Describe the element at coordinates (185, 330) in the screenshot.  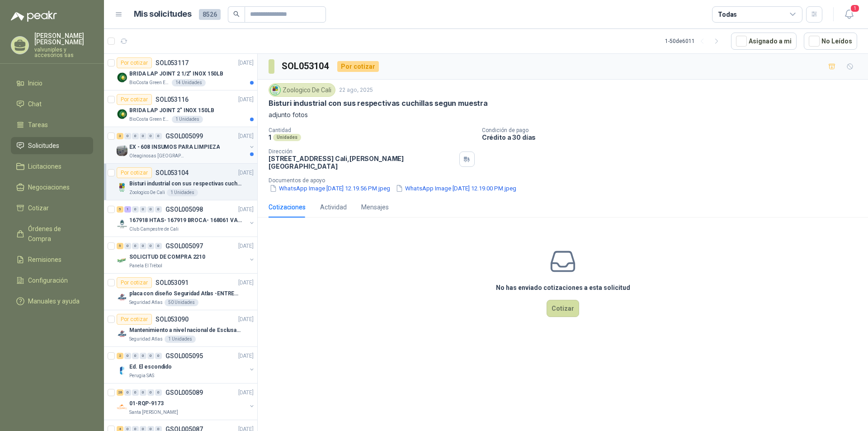
I see `p: Mantenimiento a nivel nacional de Esclusas de Seguridad` at that location.